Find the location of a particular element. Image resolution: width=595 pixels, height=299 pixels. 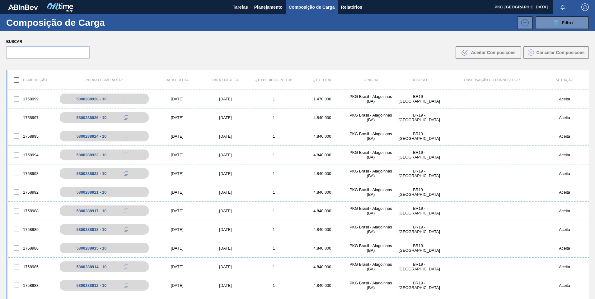

label: Buscar is located at coordinates (48, 42).